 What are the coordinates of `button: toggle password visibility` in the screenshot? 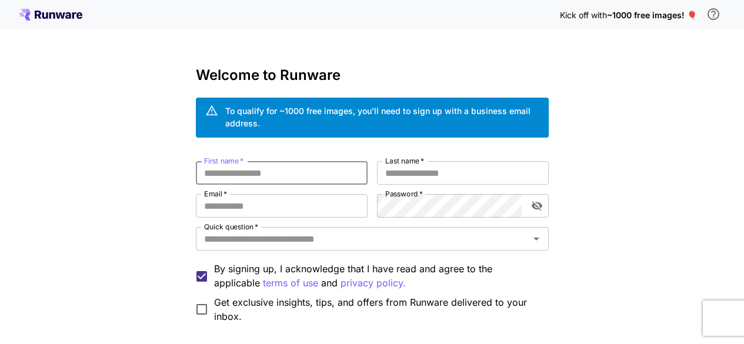 It's located at (537, 206).